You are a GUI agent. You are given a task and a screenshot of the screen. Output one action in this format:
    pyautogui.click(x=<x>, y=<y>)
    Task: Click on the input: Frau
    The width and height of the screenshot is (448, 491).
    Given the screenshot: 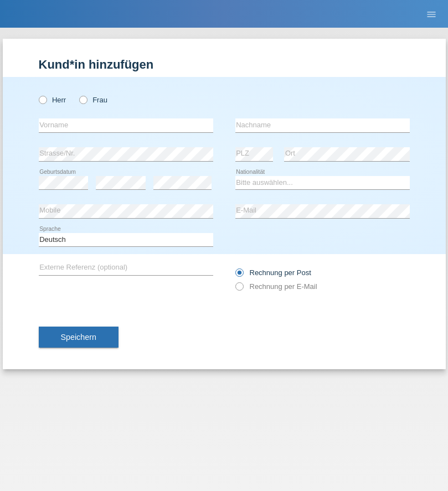 What is the action you would take?
    pyautogui.click(x=82, y=99)
    